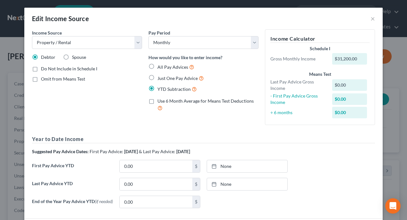  Describe the element at coordinates (63, 79) in the screenshot. I see `span: Omit from Means Test` at that location.